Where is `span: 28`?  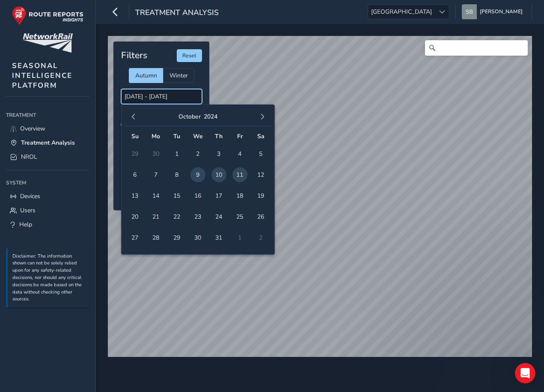 span: 28 is located at coordinates (156, 237).